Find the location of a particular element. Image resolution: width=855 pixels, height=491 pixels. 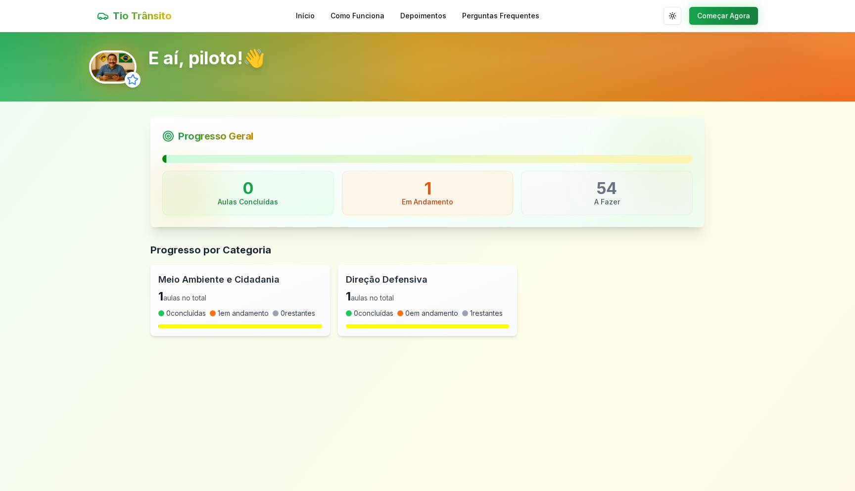

span: Tio Trânsito is located at coordinates (142, 16).